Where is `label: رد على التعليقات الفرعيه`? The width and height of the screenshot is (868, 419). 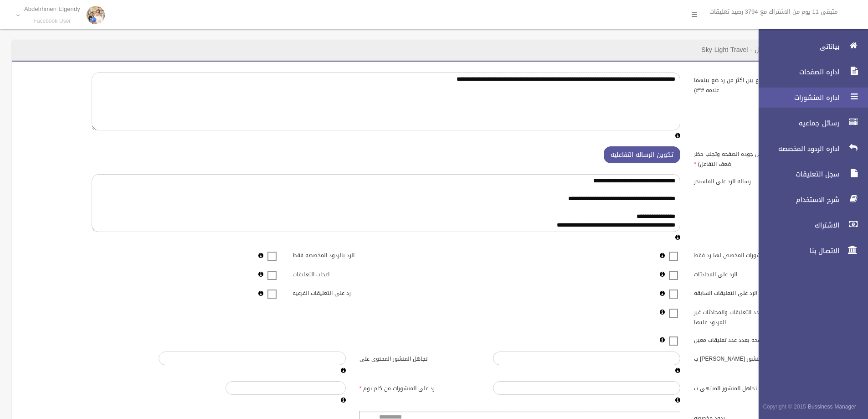 label: رد على التعليقات الفرعيه is located at coordinates (352, 292).